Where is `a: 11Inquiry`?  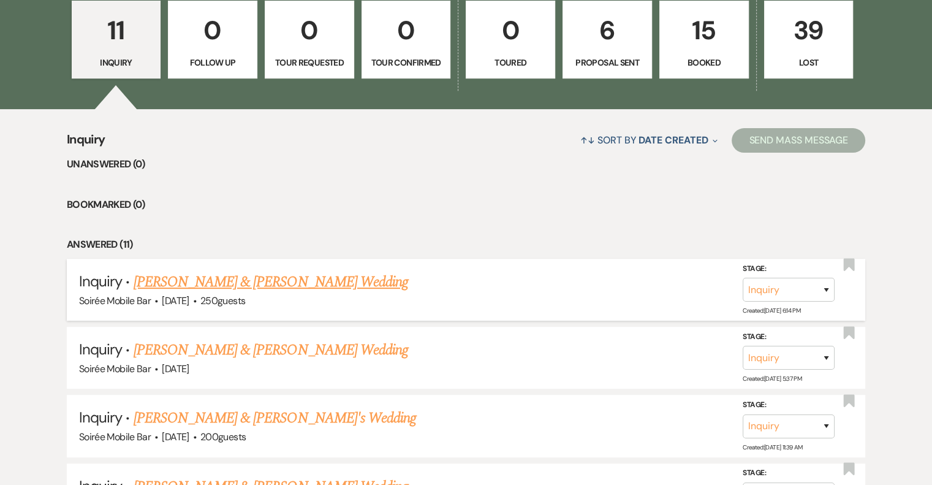
a: 11Inquiry is located at coordinates (116, 40).